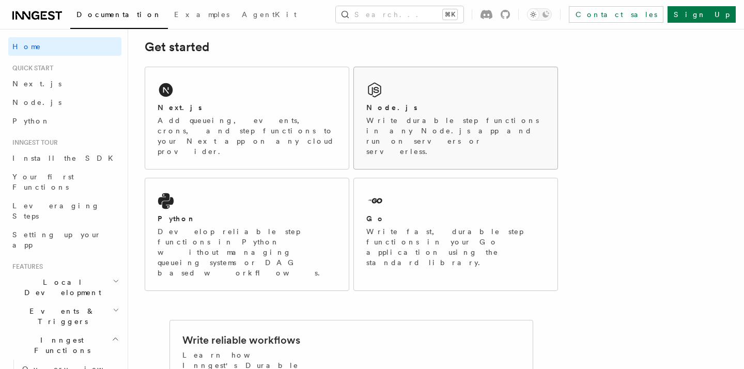 This screenshot has height=369, width=744. I want to click on button: Local Development, so click(65, 287).